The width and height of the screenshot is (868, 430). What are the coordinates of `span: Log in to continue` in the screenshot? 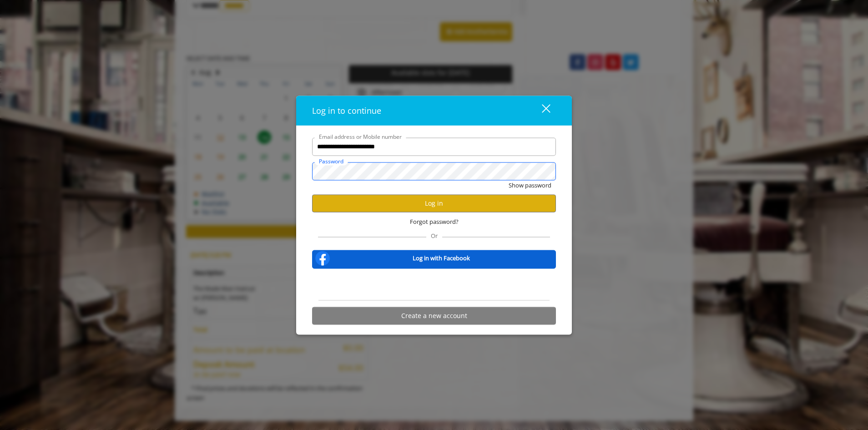 It's located at (347, 110).